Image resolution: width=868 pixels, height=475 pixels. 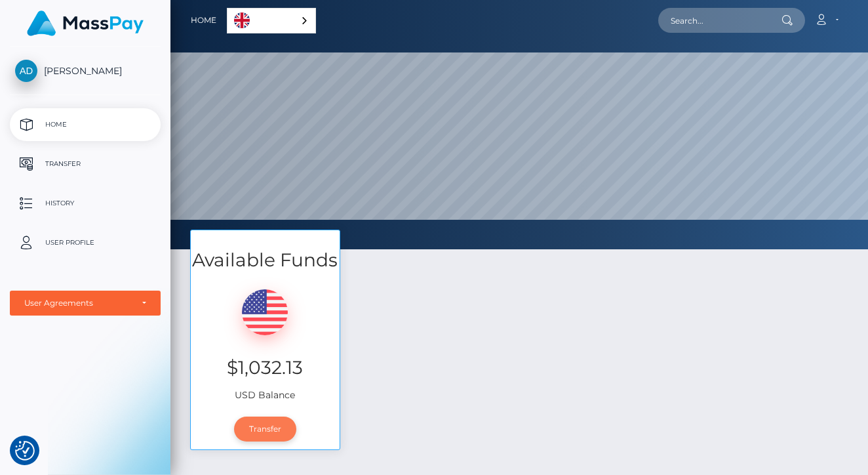 I want to click on a: History, so click(x=85, y=203).